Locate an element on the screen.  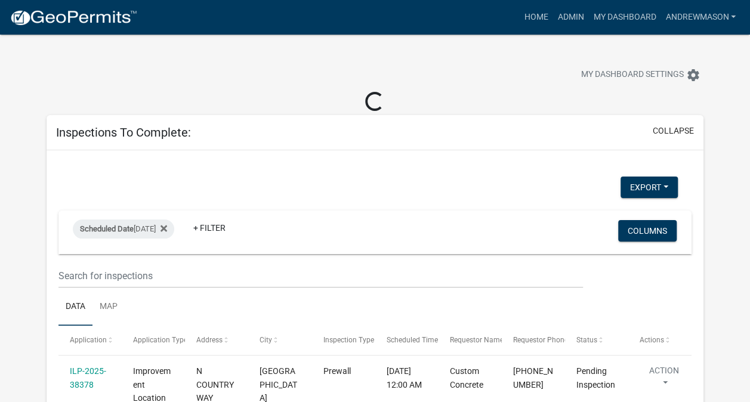
span: Application Type is located at coordinates (160, 340).